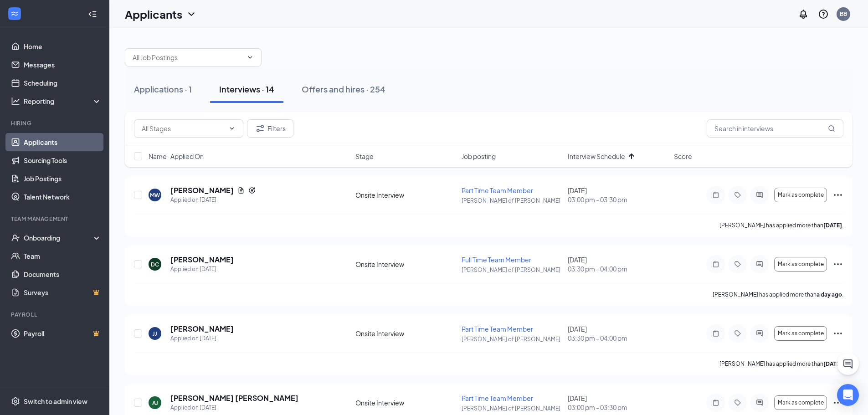 The image size is (868, 415). What do you see at coordinates (62, 256) in the screenshot?
I see `a: Team` at bounding box center [62, 256].